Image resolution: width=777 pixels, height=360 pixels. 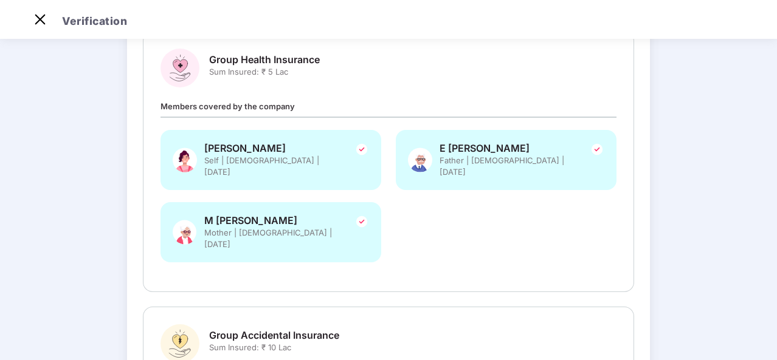 What do you see at coordinates (227, 106) in the screenshot?
I see `span: Members covered by the company` at bounding box center [227, 106].